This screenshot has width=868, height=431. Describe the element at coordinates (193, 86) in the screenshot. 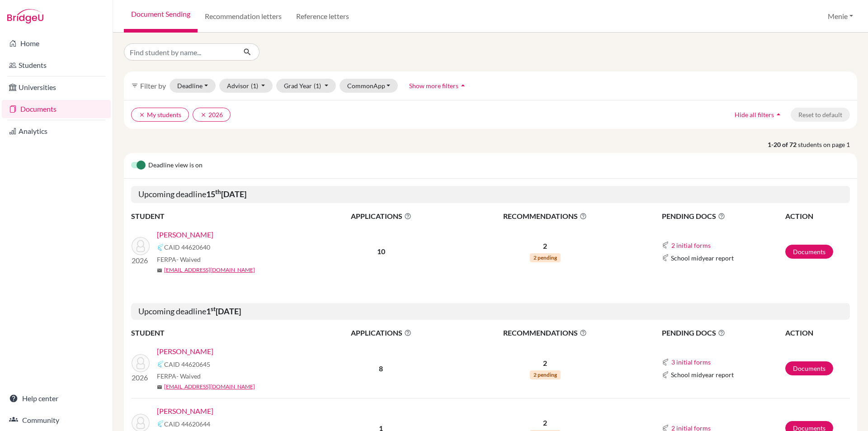

I see `button: Deadline` at that location.